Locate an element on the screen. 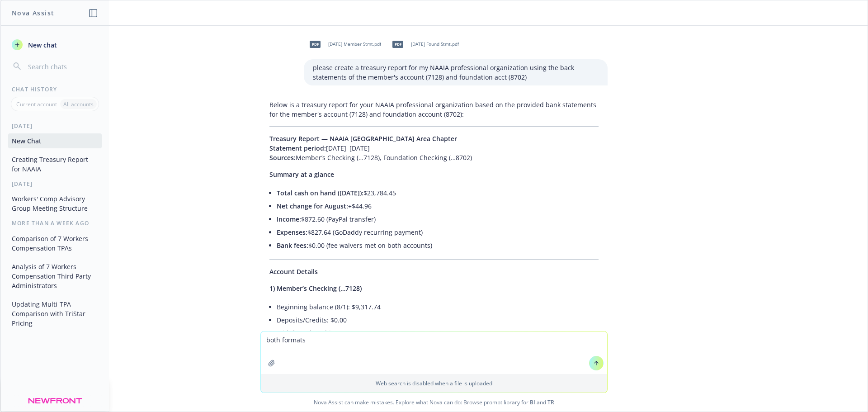  li: $872.60 (PayPal transfer) is located at coordinates (438, 219).